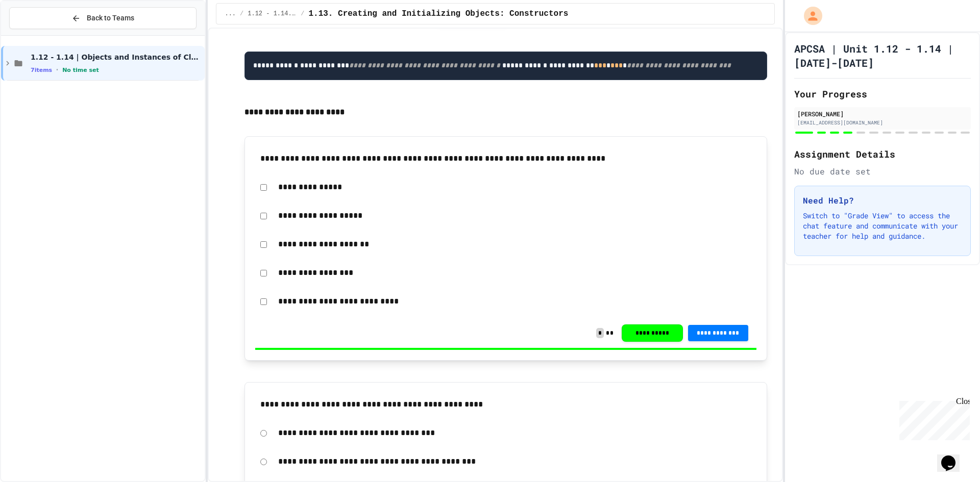 The image size is (980, 482). I want to click on div: No due date set, so click(882, 172).